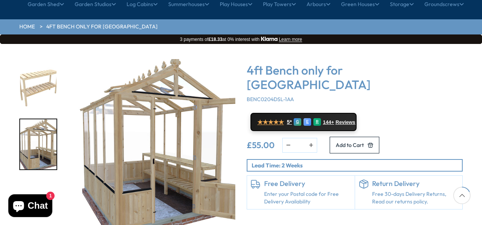  Describe the element at coordinates (349, 145) in the screenshot. I see `span: Add to Cart` at that location.